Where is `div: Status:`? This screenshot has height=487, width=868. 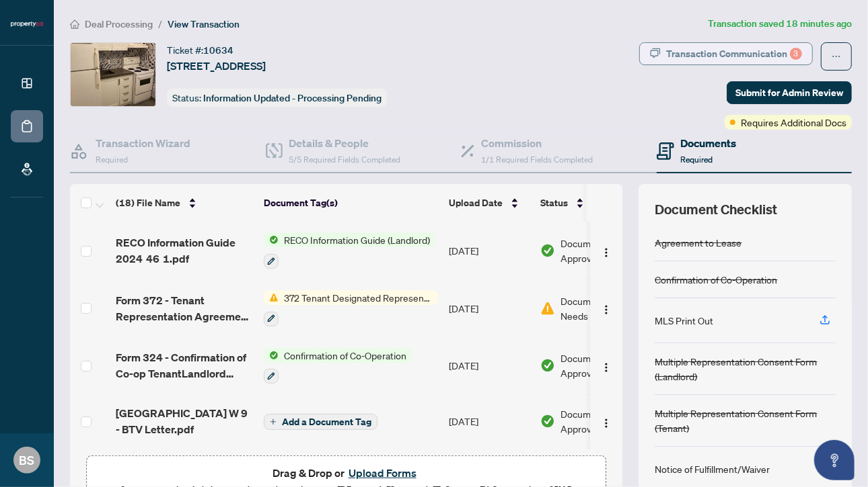 div: Status: is located at coordinates (276, 97).